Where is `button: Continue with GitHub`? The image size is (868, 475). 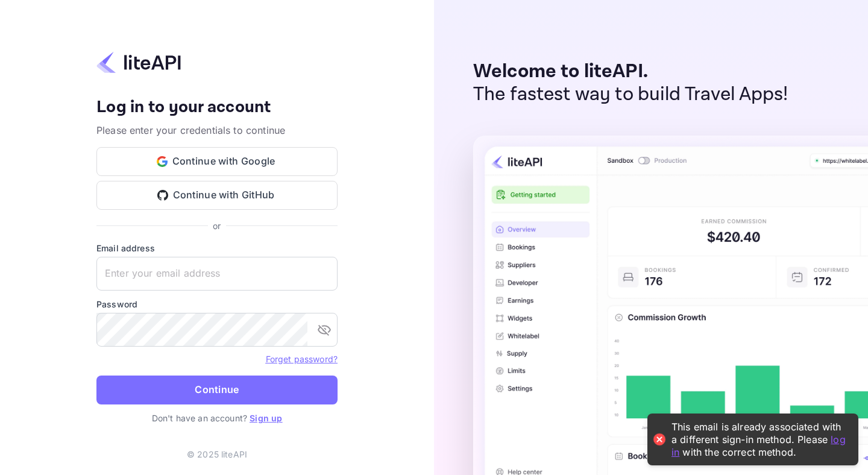
button: Continue with GitHub is located at coordinates (217, 196).